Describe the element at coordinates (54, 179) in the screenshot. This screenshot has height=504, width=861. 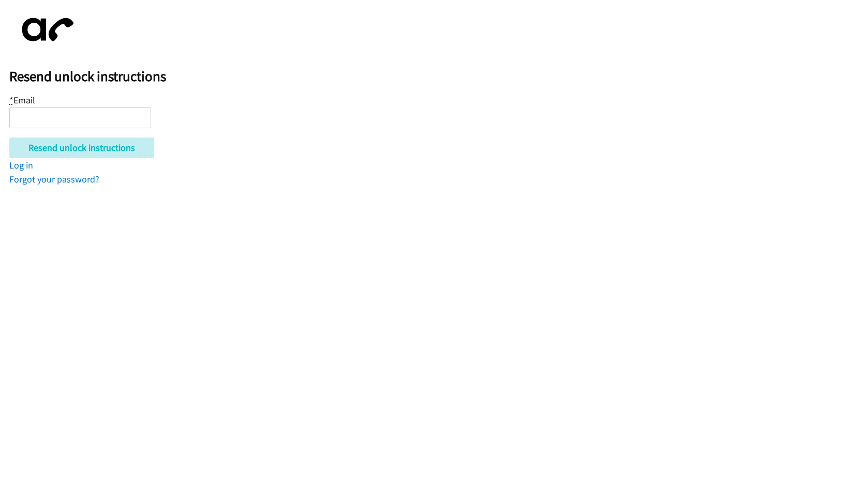
I see `a: Forgot your password?` at that location.